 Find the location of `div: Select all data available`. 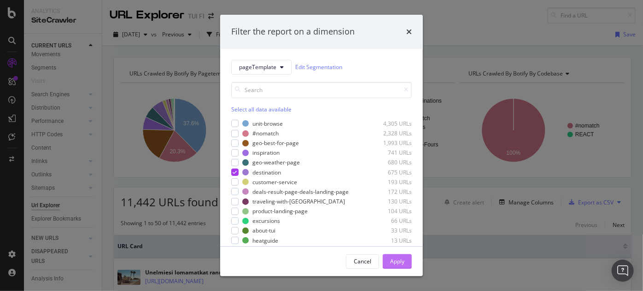

div: Select all data available is located at coordinates (322, 109).